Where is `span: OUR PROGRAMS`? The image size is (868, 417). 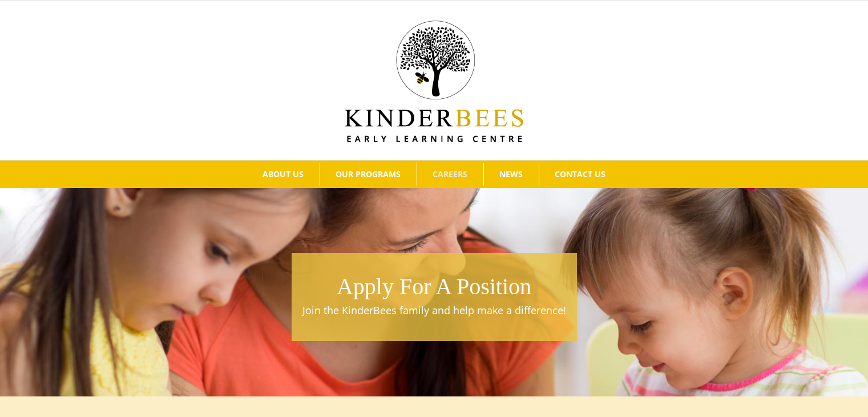 span: OUR PROGRAMS is located at coordinates (368, 174).